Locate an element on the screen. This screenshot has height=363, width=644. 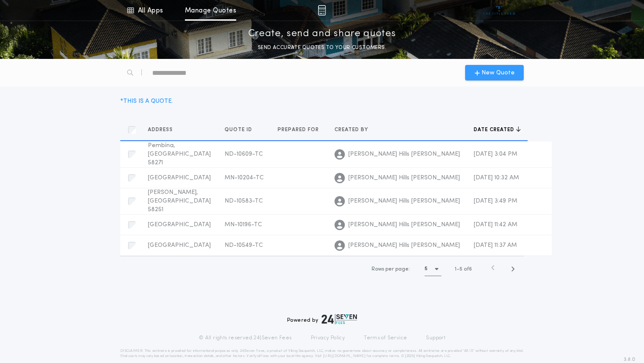
span: Address is located at coordinates (161, 130).